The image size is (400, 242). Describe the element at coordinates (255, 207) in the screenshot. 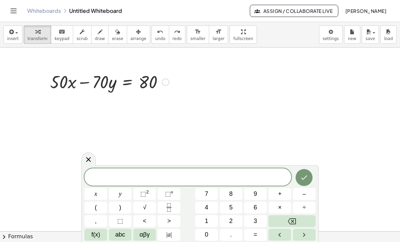

I see `button: 6` at that location.